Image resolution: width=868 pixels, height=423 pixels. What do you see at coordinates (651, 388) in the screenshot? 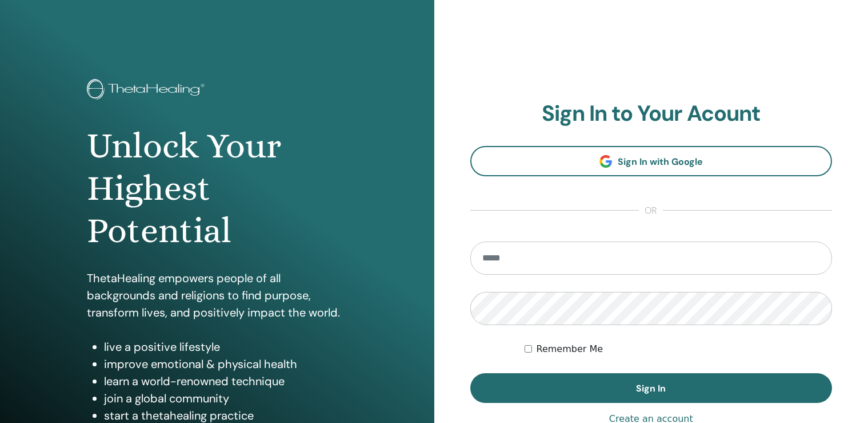
I see `span: Sign In` at bounding box center [651, 388].